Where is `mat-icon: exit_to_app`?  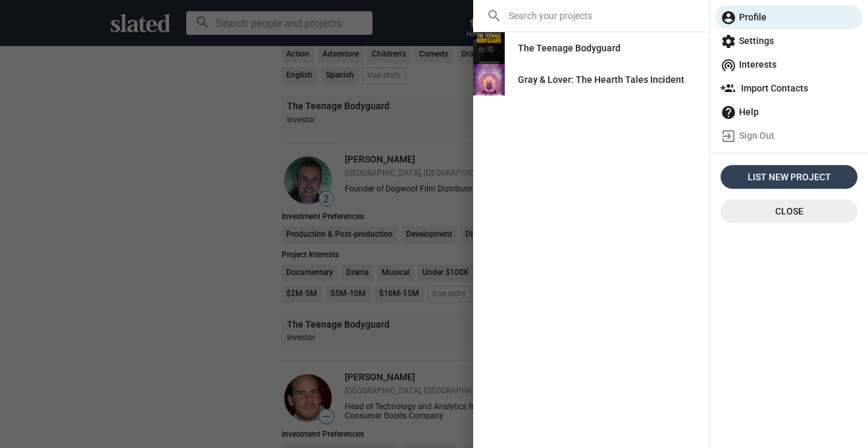 mat-icon: exit_to_app is located at coordinates (729, 136).